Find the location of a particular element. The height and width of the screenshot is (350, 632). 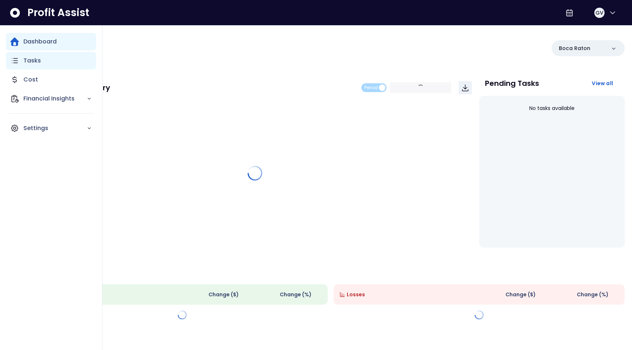

button: View all is located at coordinates (602, 83).